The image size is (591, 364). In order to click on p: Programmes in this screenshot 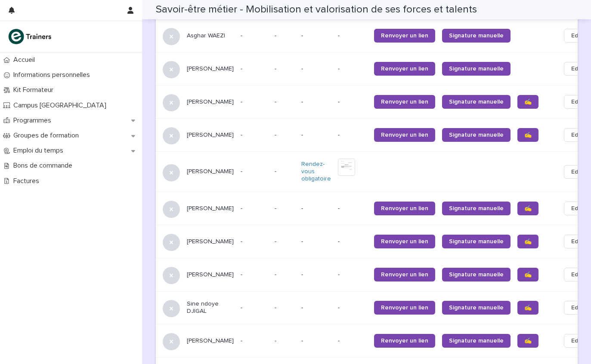, I will do `click(34, 121)`.